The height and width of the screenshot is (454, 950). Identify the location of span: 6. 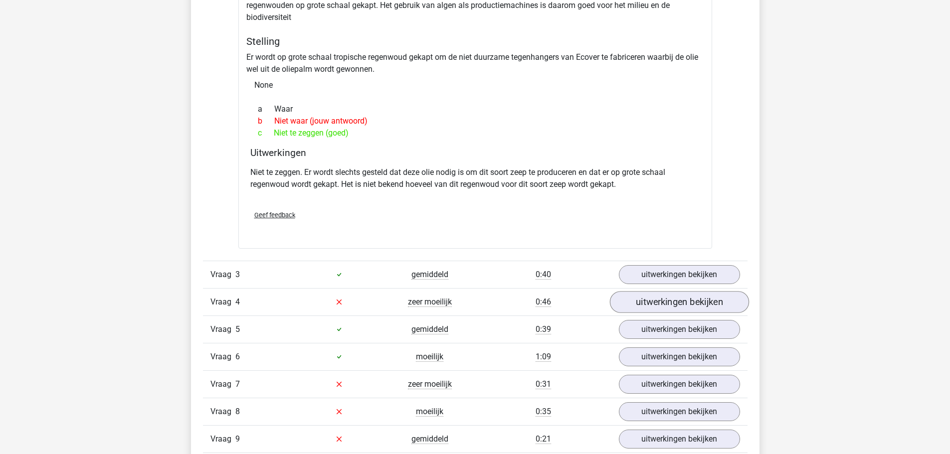
(237, 356).